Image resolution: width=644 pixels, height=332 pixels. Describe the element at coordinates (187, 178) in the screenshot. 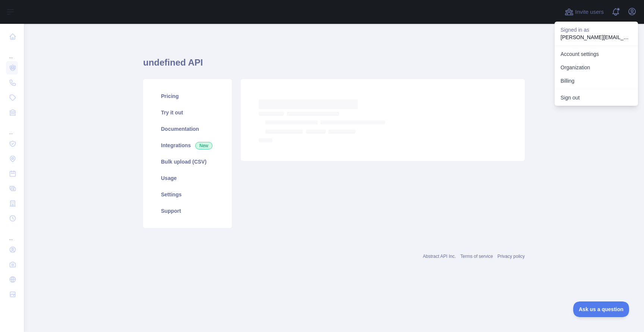

I see `a: Usage` at that location.